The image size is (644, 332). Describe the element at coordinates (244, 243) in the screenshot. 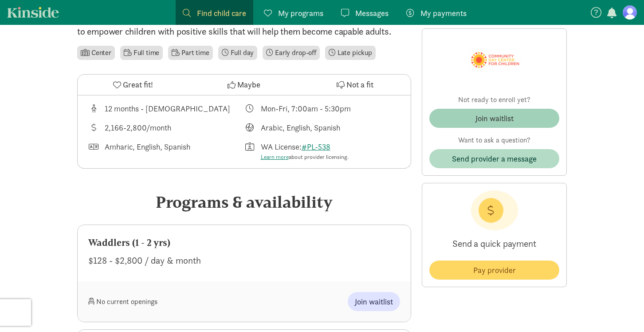

I see `div: Waddlers (1 - 2 yrs)` at that location.